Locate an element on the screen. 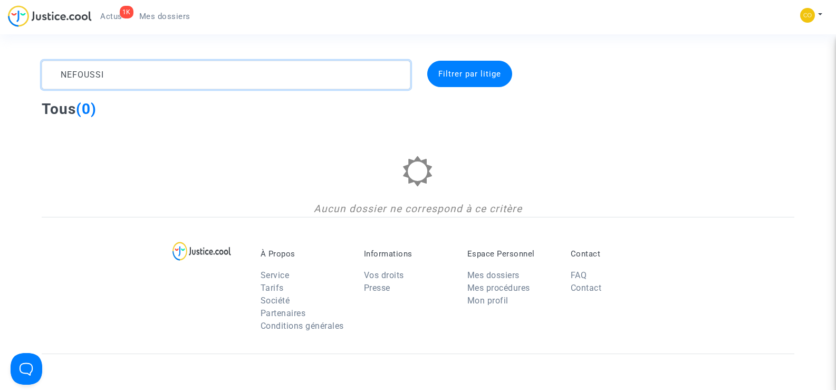 This screenshot has height=390, width=836. img: 84a266a8493598cb3cce1313e02c3431 is located at coordinates (807, 15).